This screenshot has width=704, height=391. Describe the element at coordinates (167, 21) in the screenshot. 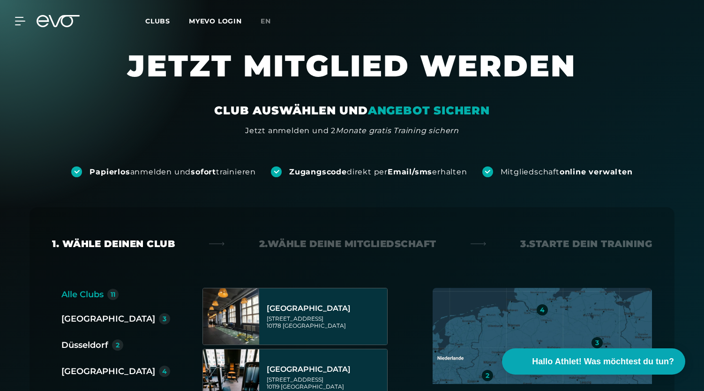

I see `a: Clubs` at that location.